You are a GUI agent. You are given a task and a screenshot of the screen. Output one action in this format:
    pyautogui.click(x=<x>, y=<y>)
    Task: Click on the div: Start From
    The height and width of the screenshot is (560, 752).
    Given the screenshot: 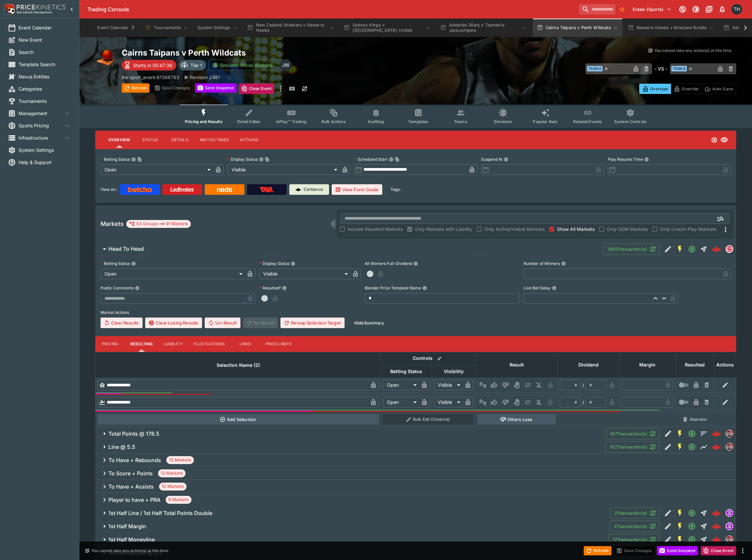 What is the action you would take?
    pyautogui.click(x=688, y=89)
    